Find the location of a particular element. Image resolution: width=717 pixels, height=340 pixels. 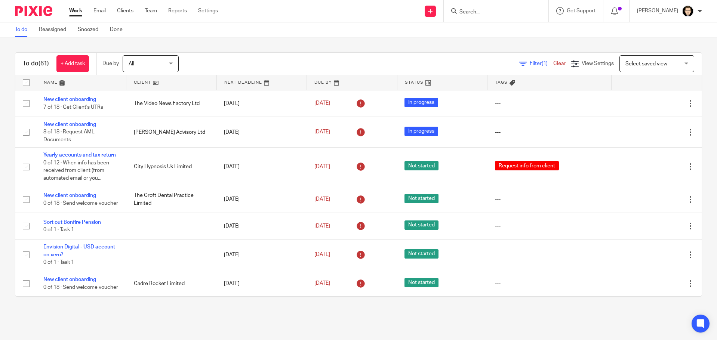

img: DavidBlack.format_png.resize_200x.png is located at coordinates (688, 11).